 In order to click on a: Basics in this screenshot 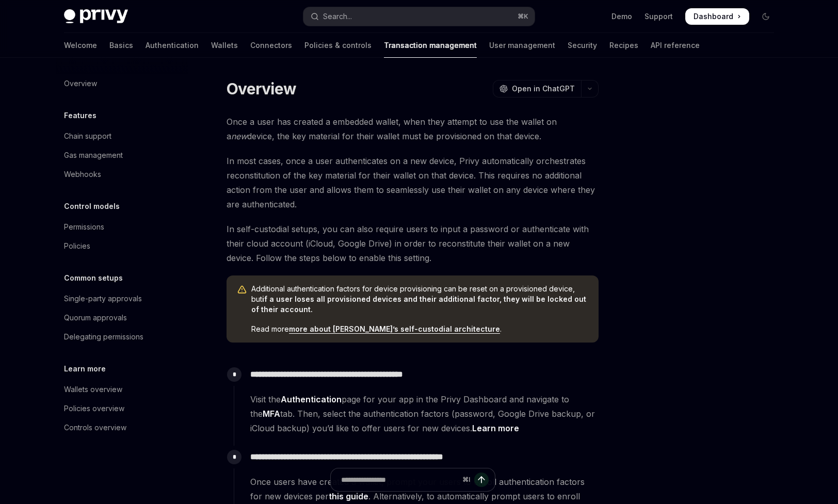, I will do `click(121, 45)`.